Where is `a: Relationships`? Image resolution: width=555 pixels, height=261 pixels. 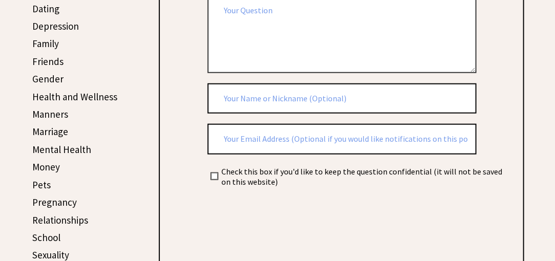 a: Relationships is located at coordinates (60, 220).